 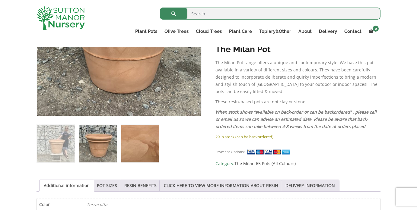 I want to click on a: Delivery, so click(x=328, y=31).